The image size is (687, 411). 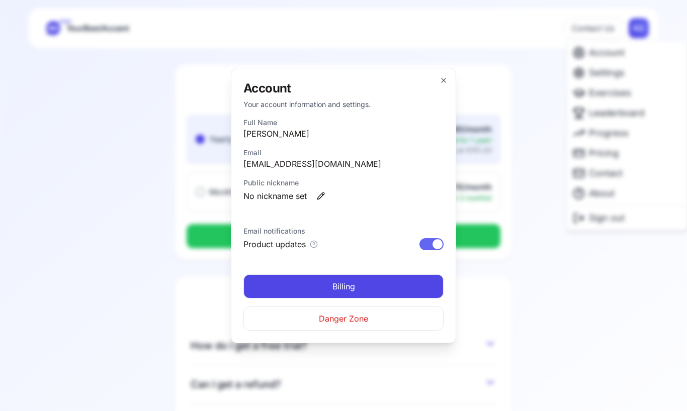 What do you see at coordinates (343, 319) in the screenshot?
I see `span: Danger Zone` at bounding box center [343, 319].